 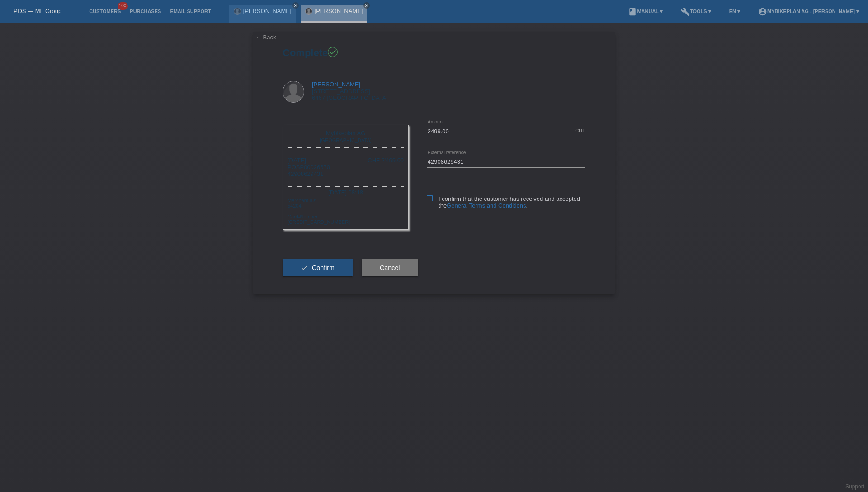 I want to click on span: 100, so click(x=123, y=6).